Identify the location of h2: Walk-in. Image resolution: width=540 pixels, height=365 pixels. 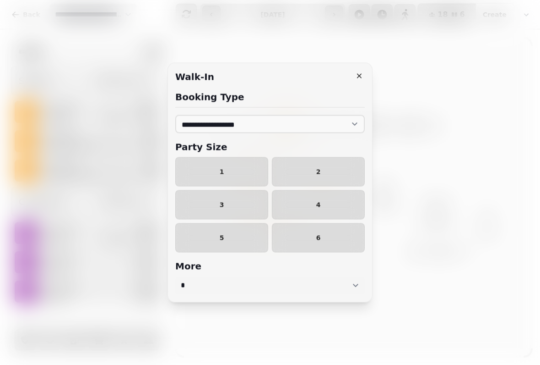
(195, 77).